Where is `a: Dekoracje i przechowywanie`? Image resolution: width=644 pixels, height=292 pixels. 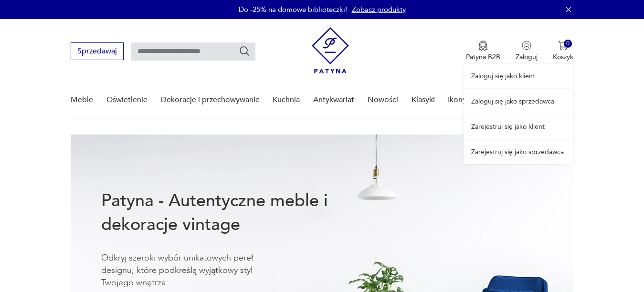
a: Dekoracje i przechowywanie is located at coordinates (210, 100).